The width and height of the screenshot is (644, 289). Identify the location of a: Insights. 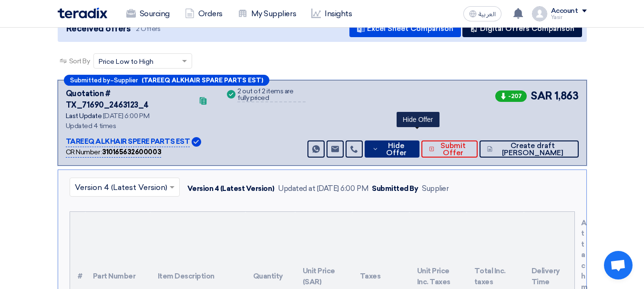
(331, 14).